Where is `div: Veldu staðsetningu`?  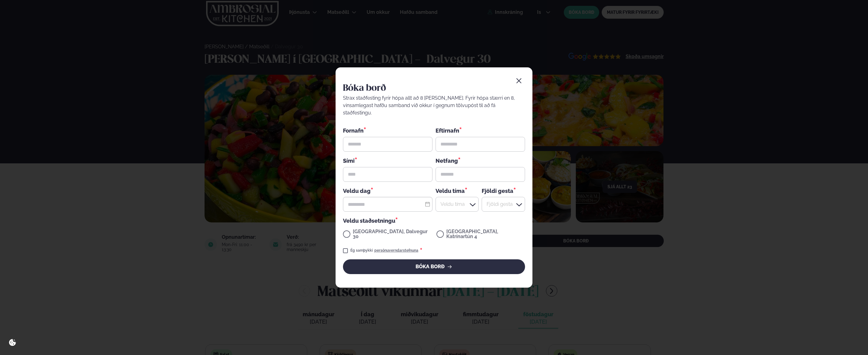 div: Veldu staðsetningu is located at coordinates (434, 221).